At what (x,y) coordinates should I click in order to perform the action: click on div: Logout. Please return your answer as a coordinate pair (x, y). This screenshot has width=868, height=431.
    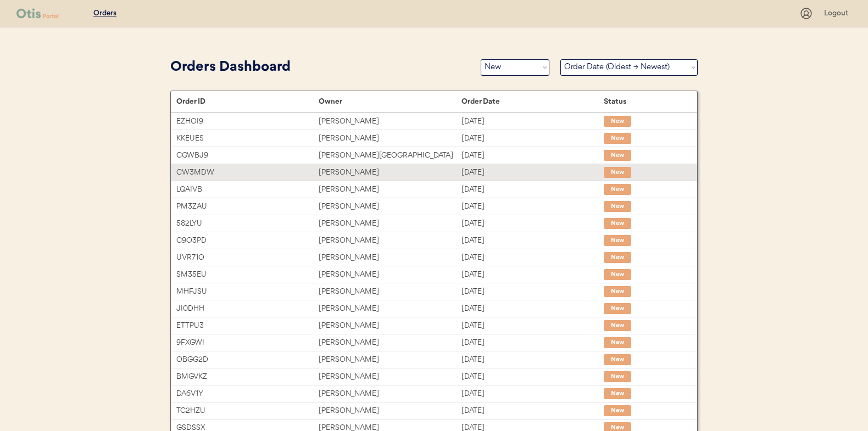
    Looking at the image, I should click on (838, 14).